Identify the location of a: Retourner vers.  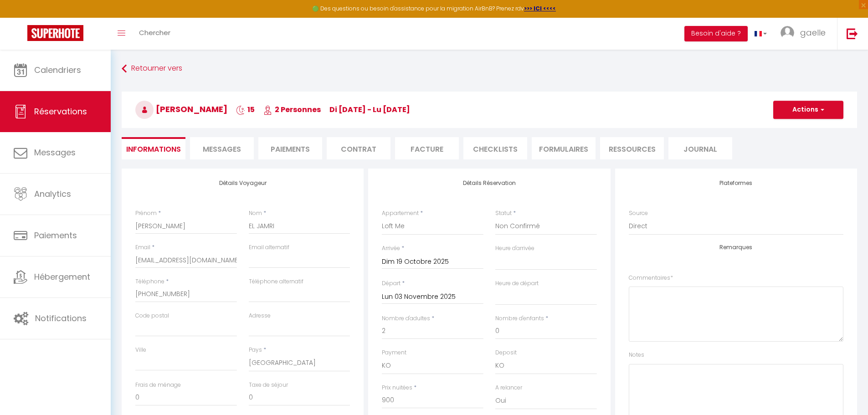
(489, 69).